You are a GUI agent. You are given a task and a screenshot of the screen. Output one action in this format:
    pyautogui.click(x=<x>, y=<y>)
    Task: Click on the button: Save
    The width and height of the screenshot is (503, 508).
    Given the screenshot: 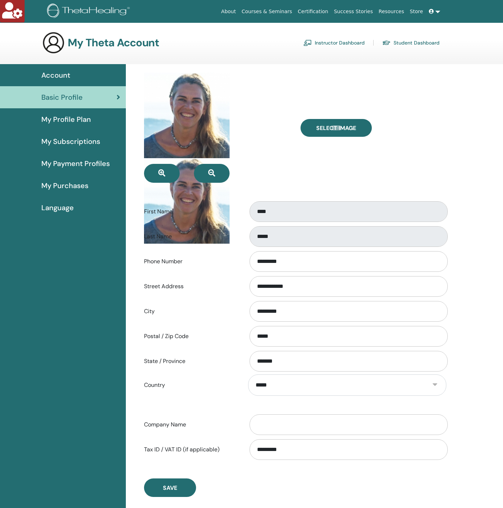 What is the action you would take?
    pyautogui.click(x=170, y=488)
    